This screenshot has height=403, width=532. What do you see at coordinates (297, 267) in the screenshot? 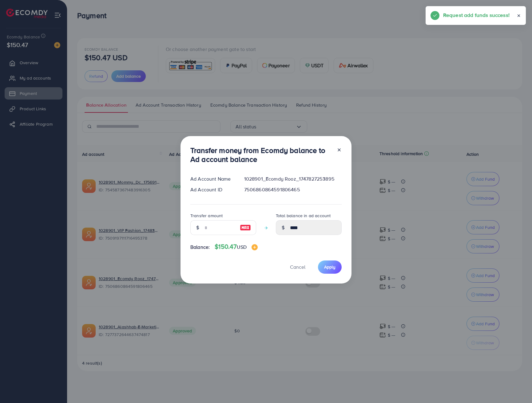
I see `button: Cancel` at bounding box center [297, 267].